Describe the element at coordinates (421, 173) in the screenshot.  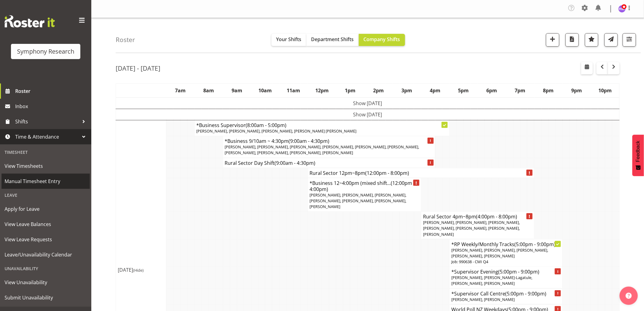
I see `h4: Rural Sector 12pm~8pm` at that location.